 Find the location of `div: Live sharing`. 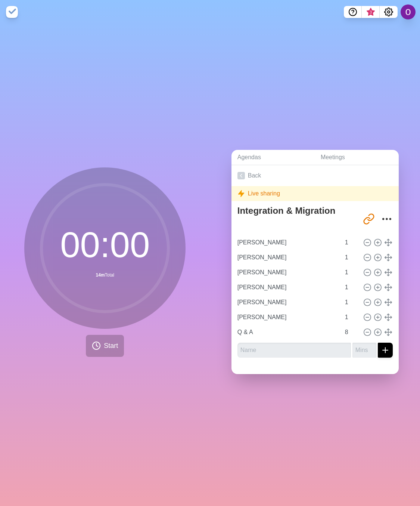

div: Live sharing is located at coordinates (315, 194).